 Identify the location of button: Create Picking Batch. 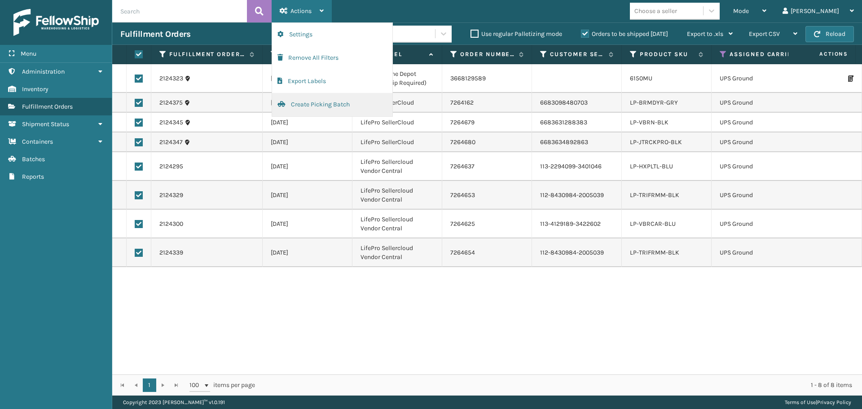
(332, 105).